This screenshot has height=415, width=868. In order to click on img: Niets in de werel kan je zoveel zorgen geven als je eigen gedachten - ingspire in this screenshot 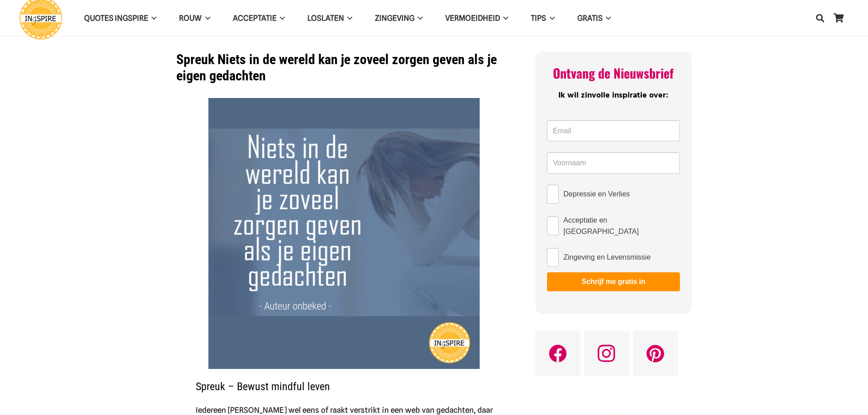, I will do `click(344, 234)`.